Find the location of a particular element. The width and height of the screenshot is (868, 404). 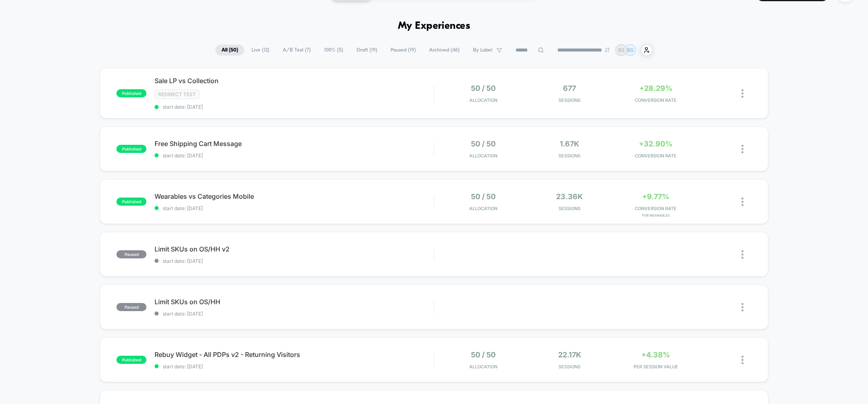

span: Live ( 12 ) is located at coordinates (260, 50).